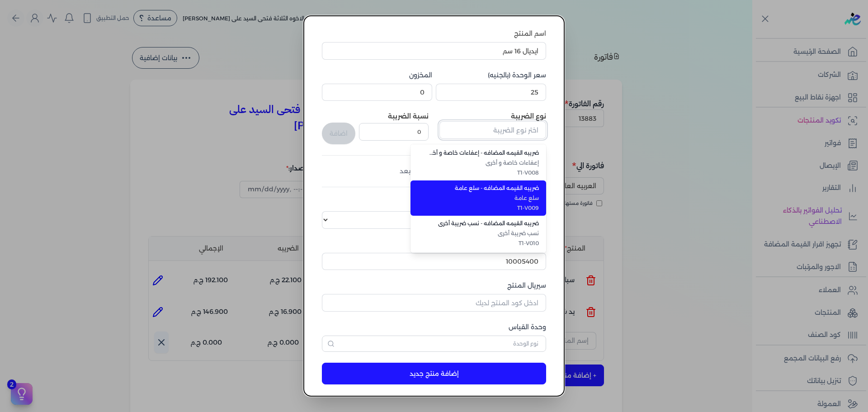 Image resolution: width=868 pixels, height=412 pixels. I want to click on input: اكتب اسم المنتج هنا, so click(434, 50).